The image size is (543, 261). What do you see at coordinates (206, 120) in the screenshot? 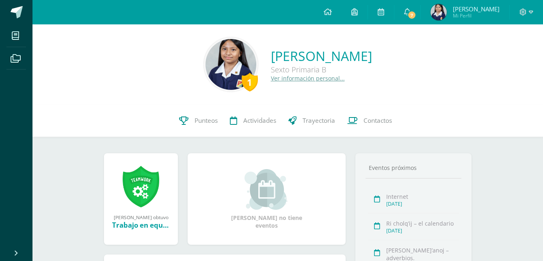
I see `span: Punteos` at bounding box center [206, 120].